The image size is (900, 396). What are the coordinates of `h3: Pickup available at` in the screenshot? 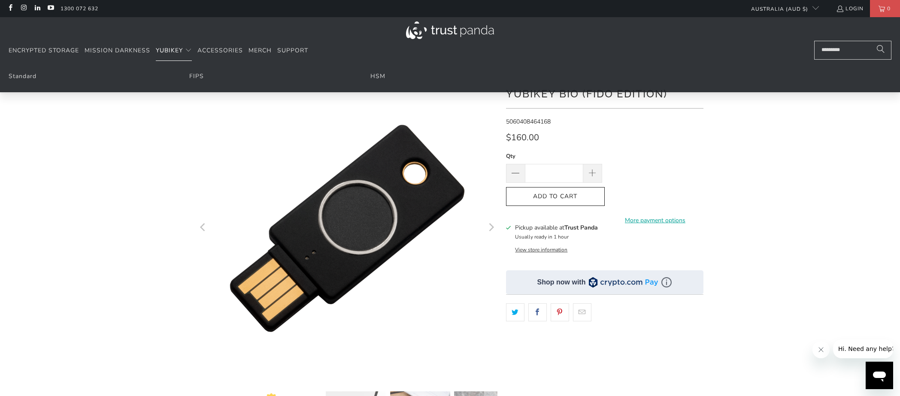 It's located at (556, 228).